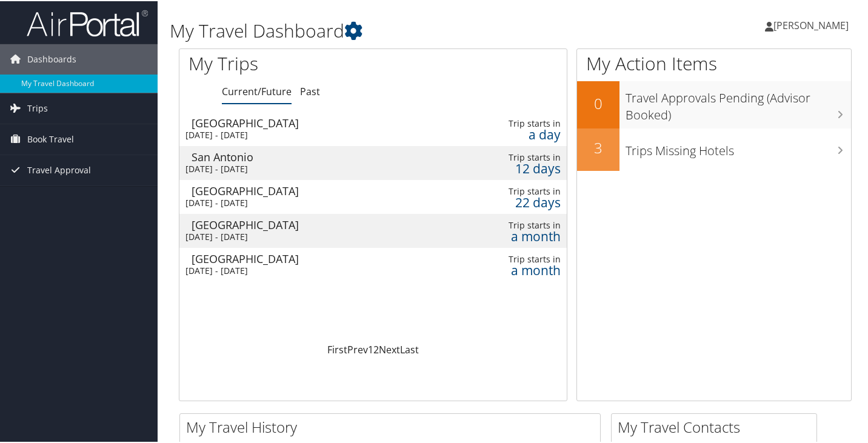  Describe the element at coordinates (87, 22) in the screenshot. I see `img: airportal-logo.png` at that location.